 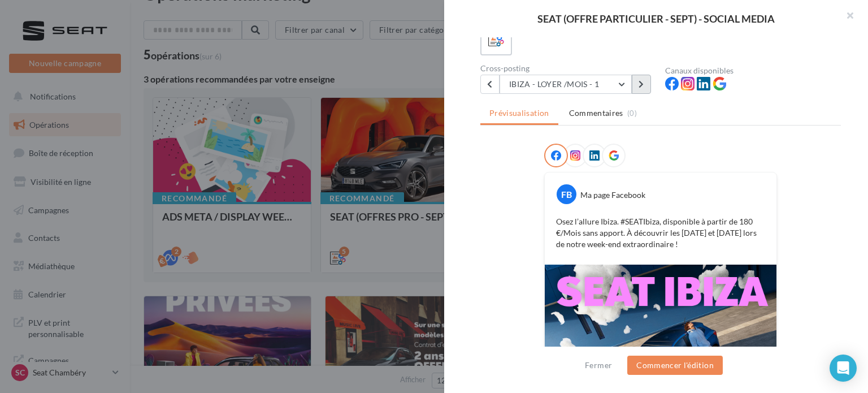 What do you see at coordinates (675, 365) in the screenshot?
I see `button: Commencer l'édition` at bounding box center [675, 365].